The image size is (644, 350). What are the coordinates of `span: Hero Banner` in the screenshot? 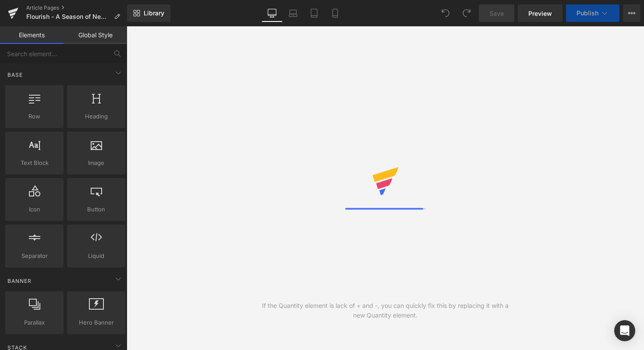 It's located at (96, 322).